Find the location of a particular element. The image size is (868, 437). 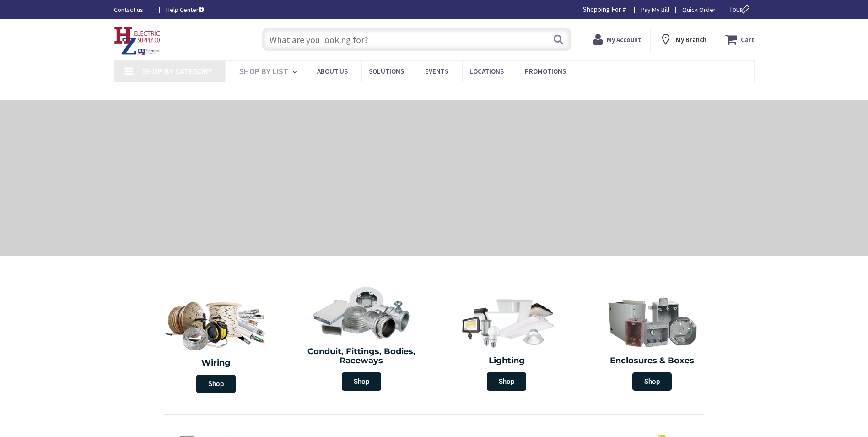

a: My Account is located at coordinates (616, 39).